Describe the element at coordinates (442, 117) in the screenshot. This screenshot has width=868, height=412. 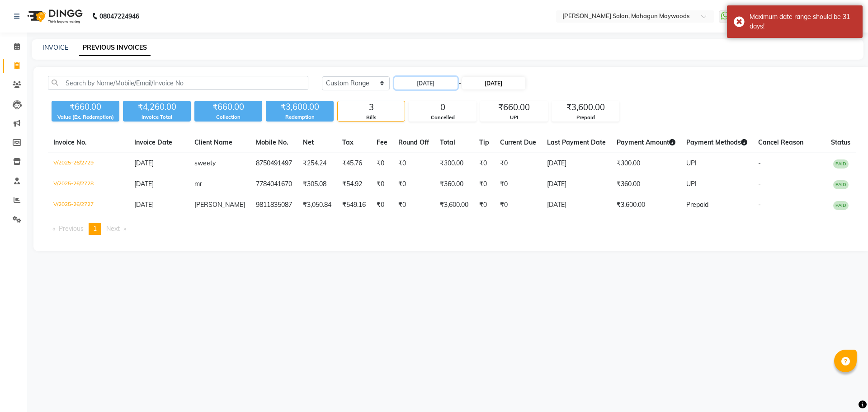
I see `div: Cancelled` at that location.